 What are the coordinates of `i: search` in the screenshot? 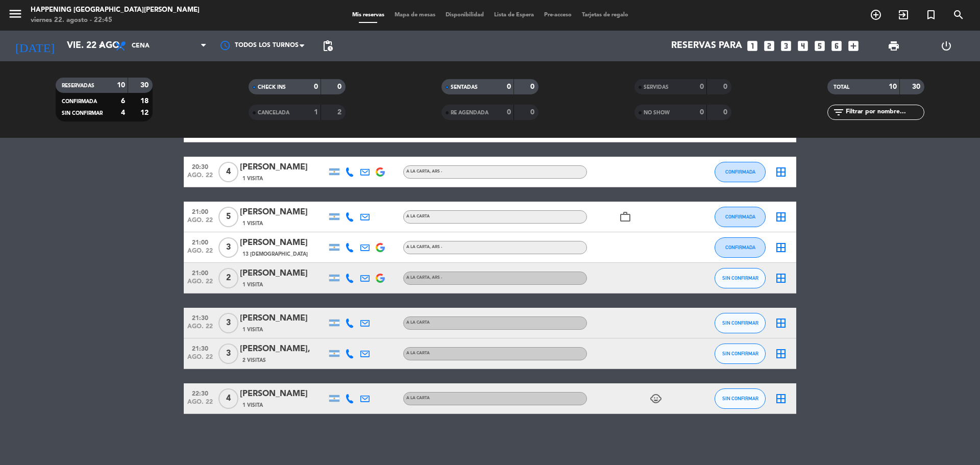 It's located at (959, 15).